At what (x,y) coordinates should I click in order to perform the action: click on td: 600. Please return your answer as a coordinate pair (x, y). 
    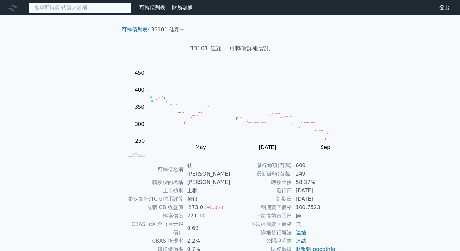
    Looking at the image, I should click on (314, 166).